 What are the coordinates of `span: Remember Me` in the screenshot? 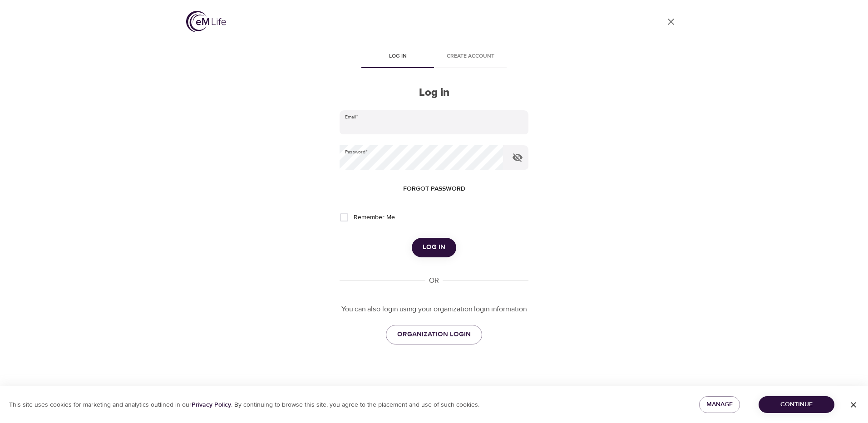 It's located at (374, 217).